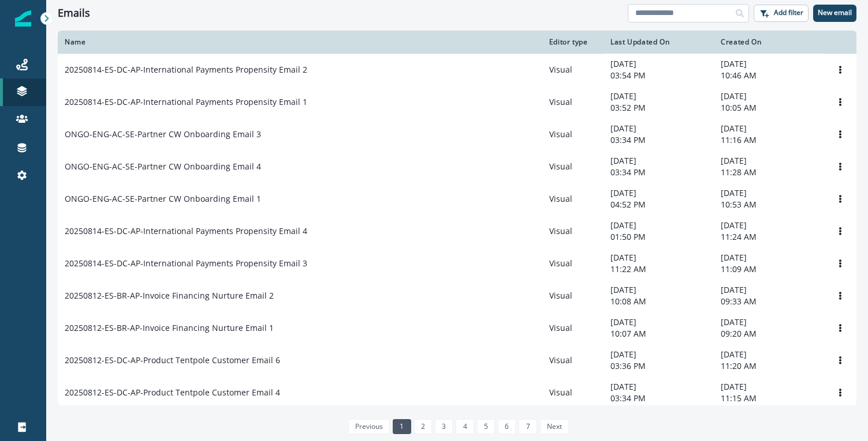 This screenshot has width=868, height=441. What do you see at coordinates (834, 14) in the screenshot?
I see `button: New email` at bounding box center [834, 14].